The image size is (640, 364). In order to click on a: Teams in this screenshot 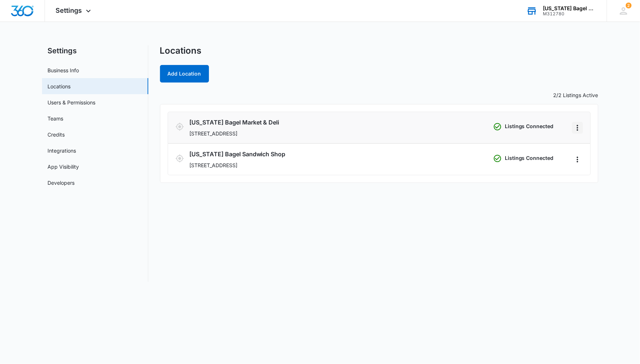, I will do `click(55, 118)`.